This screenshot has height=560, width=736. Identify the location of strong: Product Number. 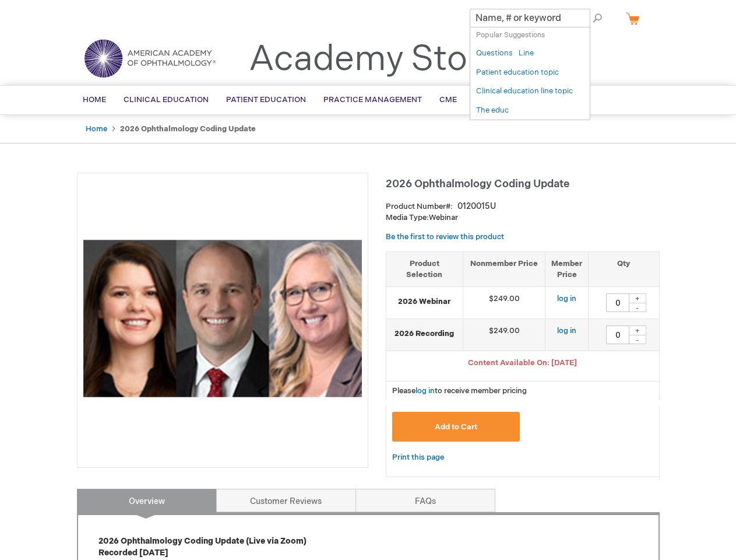
(419, 207).